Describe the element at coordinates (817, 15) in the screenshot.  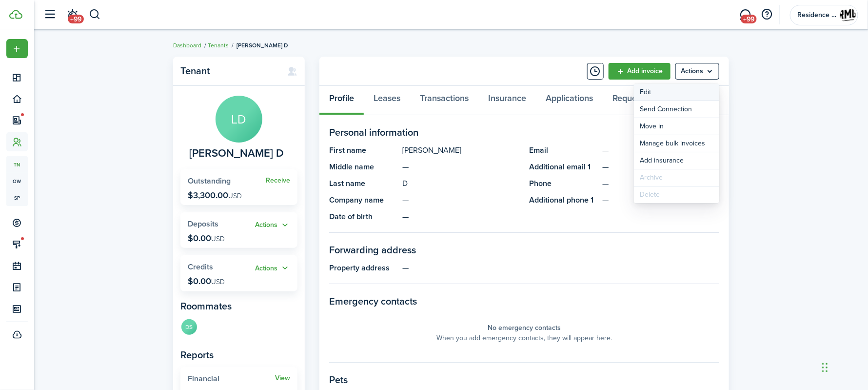
I see `span: Residence Management Group, LLC` at that location.